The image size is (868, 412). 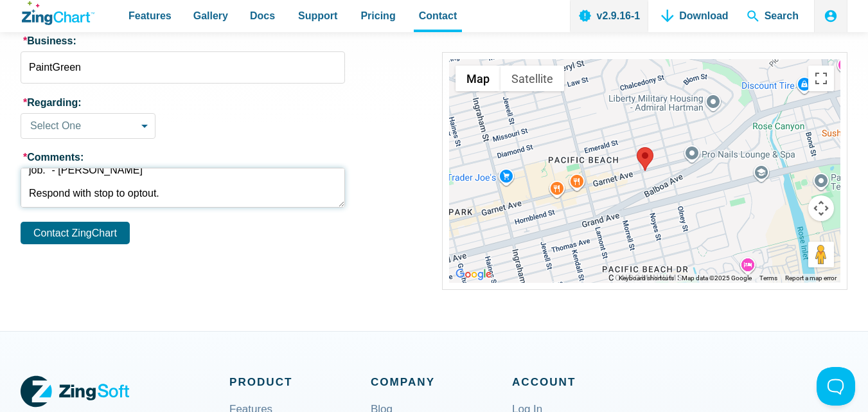 I want to click on span: Company, so click(x=441, y=381).